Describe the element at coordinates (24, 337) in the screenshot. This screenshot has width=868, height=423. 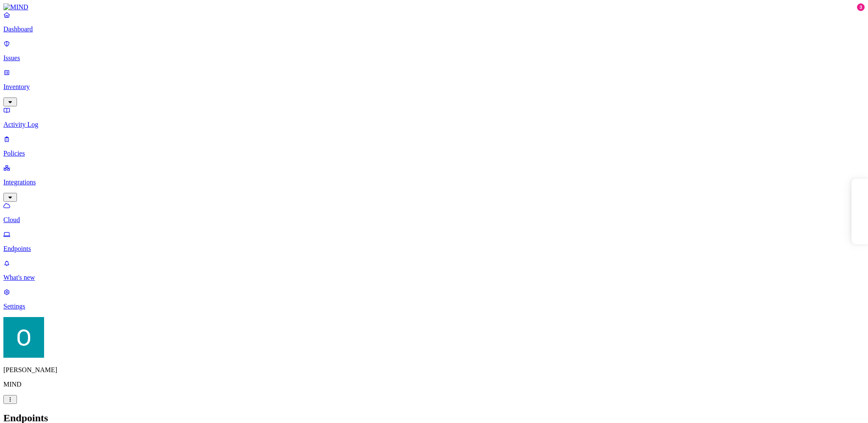
I see `img: Ofir Englard` at that location.